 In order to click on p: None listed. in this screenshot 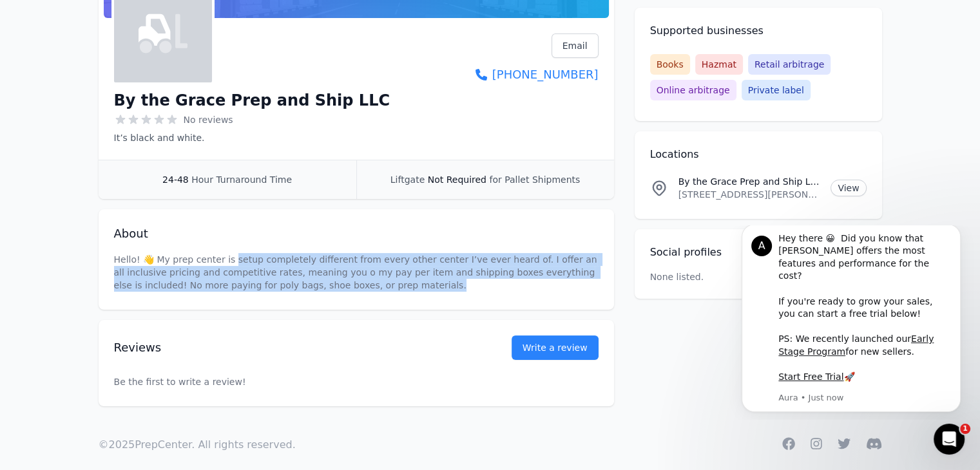, I will do `click(677, 277)`.